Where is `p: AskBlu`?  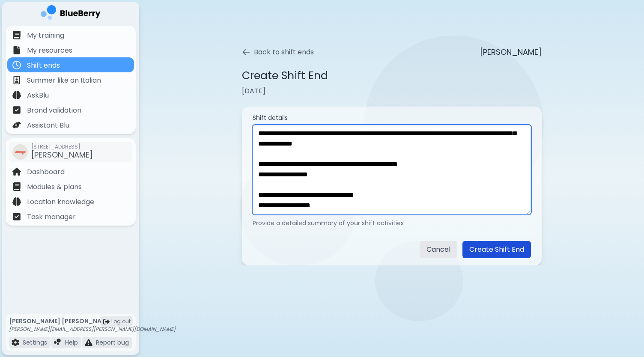 p: AskBlu is located at coordinates (38, 95).